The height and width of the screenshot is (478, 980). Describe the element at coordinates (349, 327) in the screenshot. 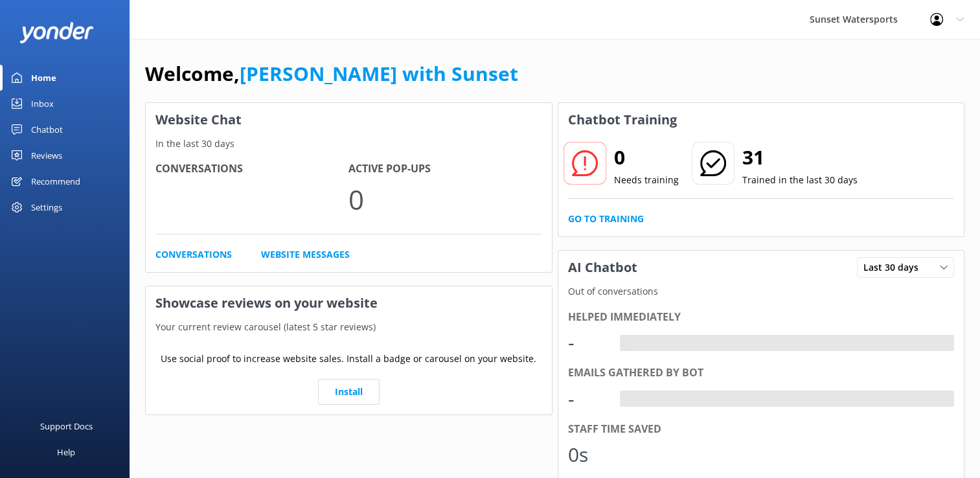

I see `p: Your current review carousel (latest 5 star reviews)` at that location.